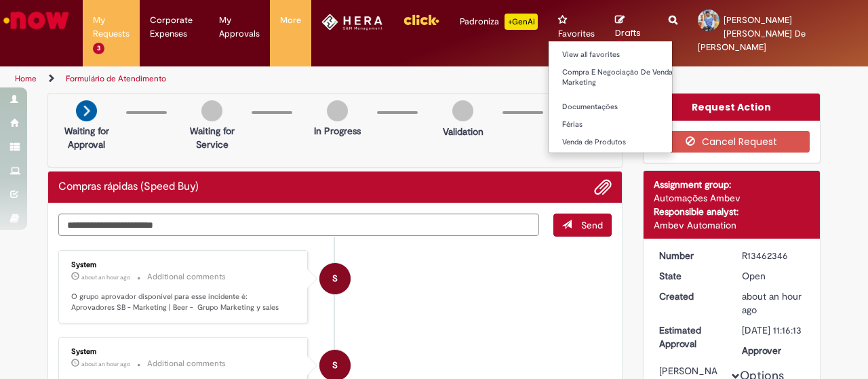 The height and width of the screenshot is (379, 868). Describe the element at coordinates (106, 277) in the screenshot. I see `time: 29/08/2025 13:16:29` at that location.